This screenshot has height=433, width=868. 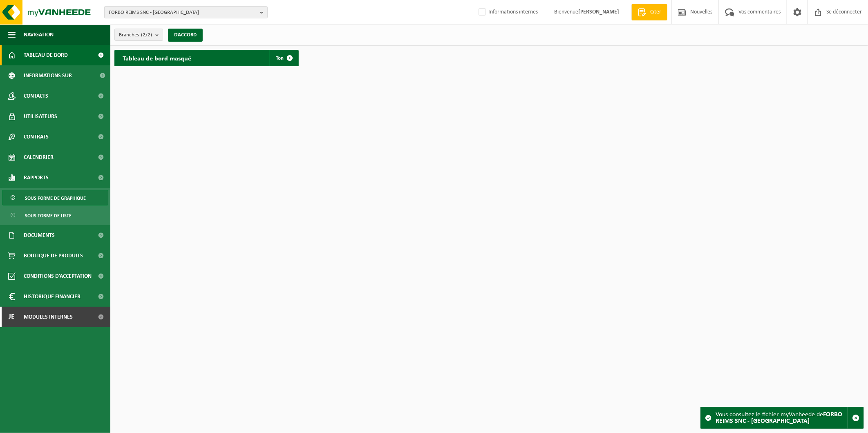 I want to click on span: Historique financier, so click(x=52, y=297).